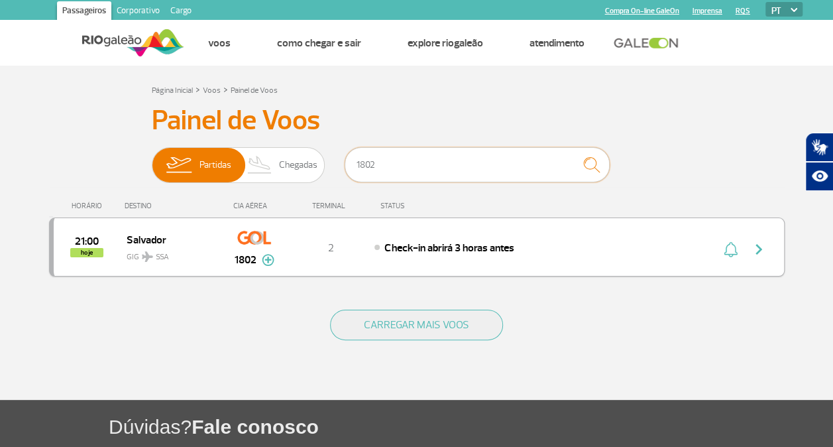  What do you see at coordinates (178, 165) in the screenshot?
I see `img: slider-embarque` at bounding box center [178, 165].